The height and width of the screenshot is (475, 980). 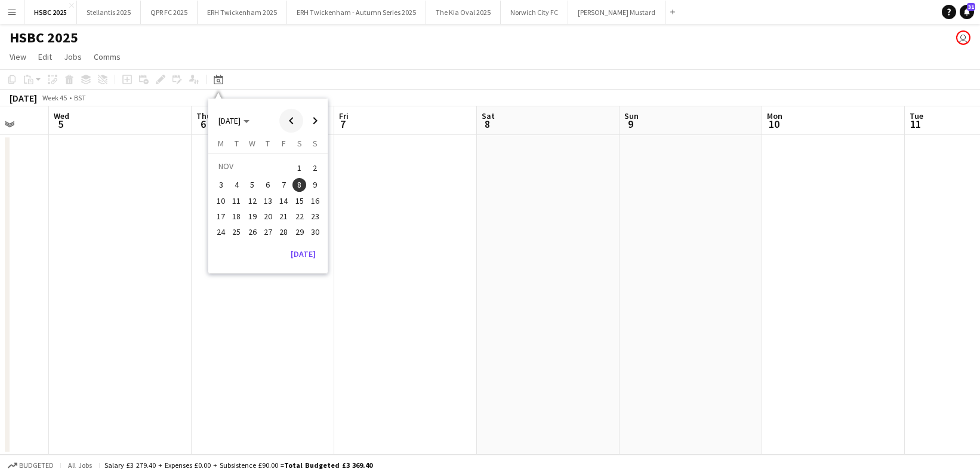 What do you see at coordinates (315, 216) in the screenshot?
I see `span: 23` at bounding box center [315, 216].